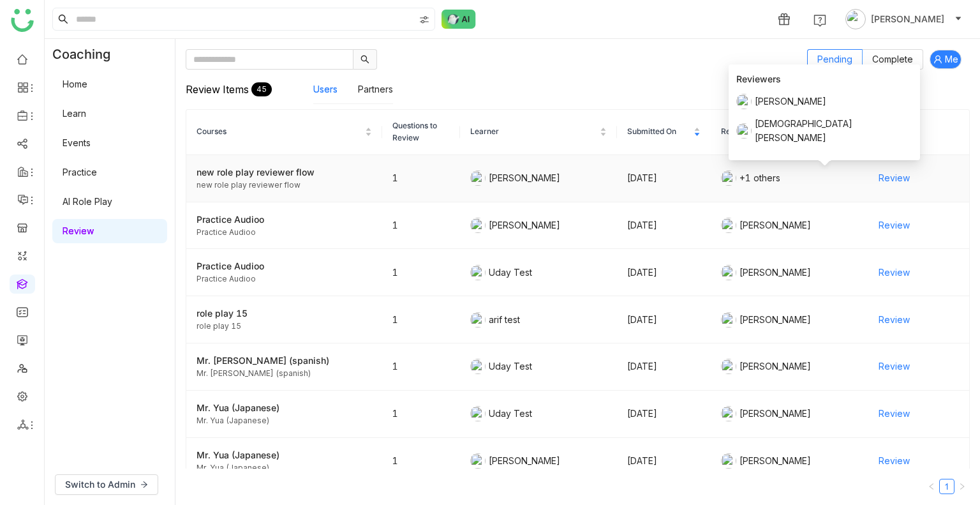 The height and width of the screenshot is (505, 980). I want to click on img: 684a9b06de261c4b36a3cf65, so click(744, 131).